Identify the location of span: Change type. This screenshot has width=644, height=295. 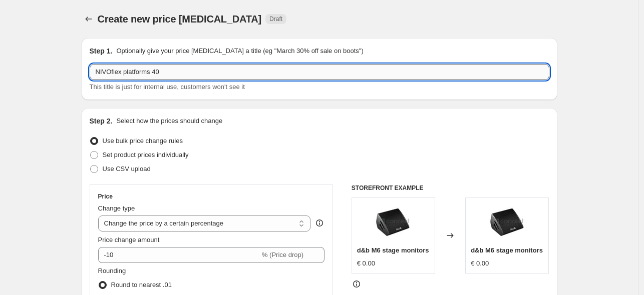
(117, 208).